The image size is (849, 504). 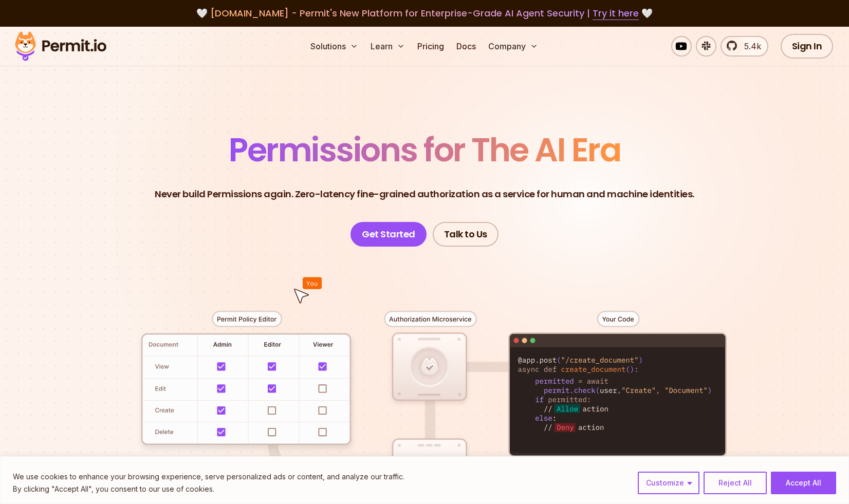 I want to click on button: Reject All, so click(x=735, y=483).